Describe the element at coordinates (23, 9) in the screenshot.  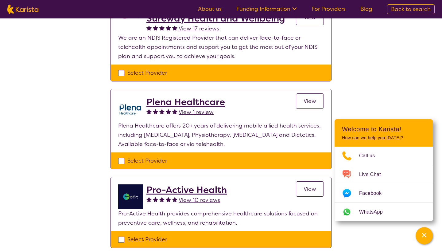
I see `img: Karista logo` at that location.